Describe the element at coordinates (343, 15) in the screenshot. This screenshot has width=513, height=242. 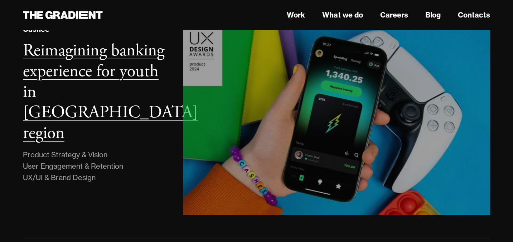
I see `a: What we do` at that location.